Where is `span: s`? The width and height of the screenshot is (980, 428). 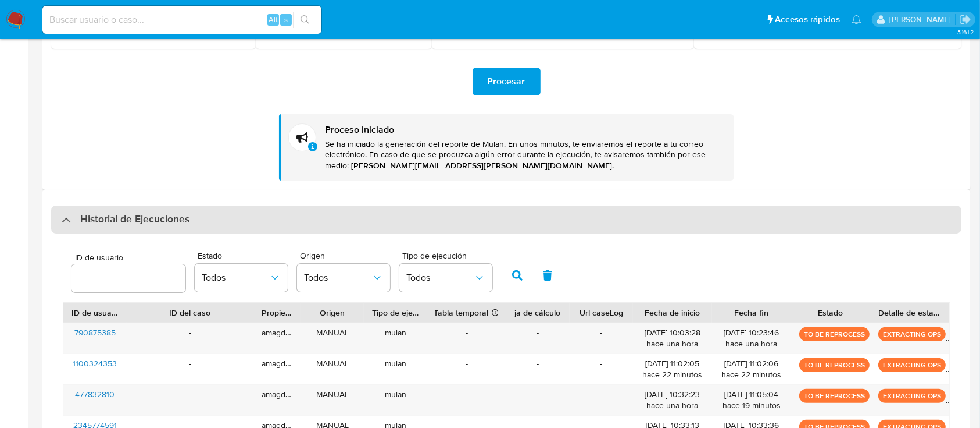
span: s is located at coordinates (286, 19).